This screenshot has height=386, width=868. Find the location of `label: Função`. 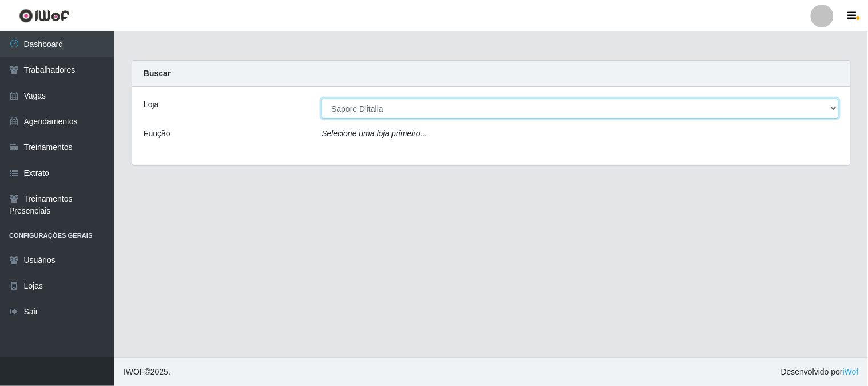

label: Função is located at coordinates (157, 134).